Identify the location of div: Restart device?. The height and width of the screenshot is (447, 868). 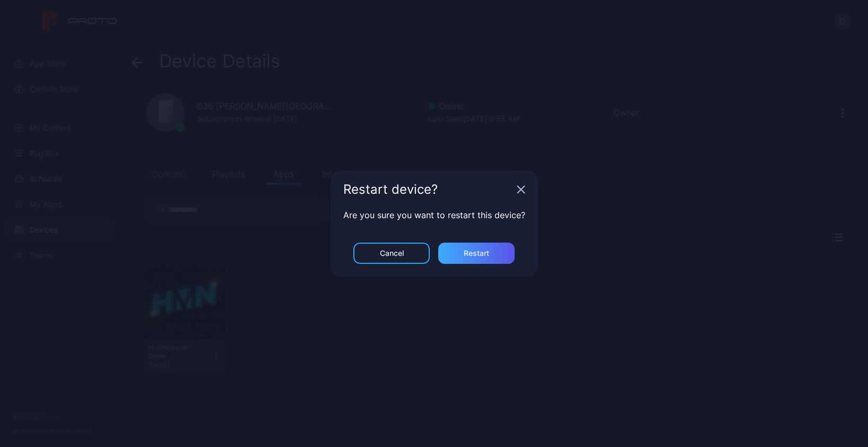
(428, 190).